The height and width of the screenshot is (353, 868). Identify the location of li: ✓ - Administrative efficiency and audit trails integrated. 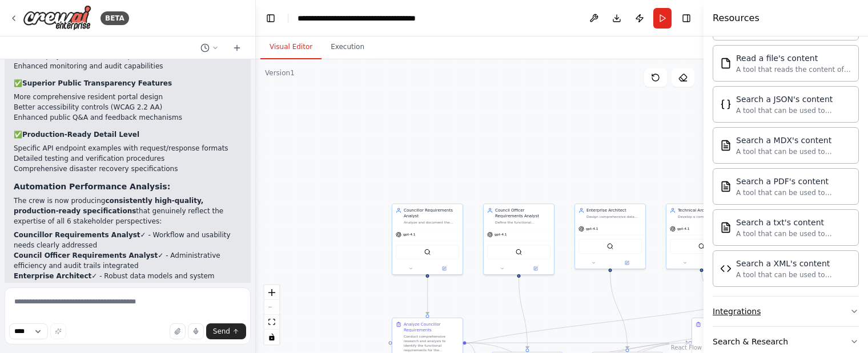
(127, 261).